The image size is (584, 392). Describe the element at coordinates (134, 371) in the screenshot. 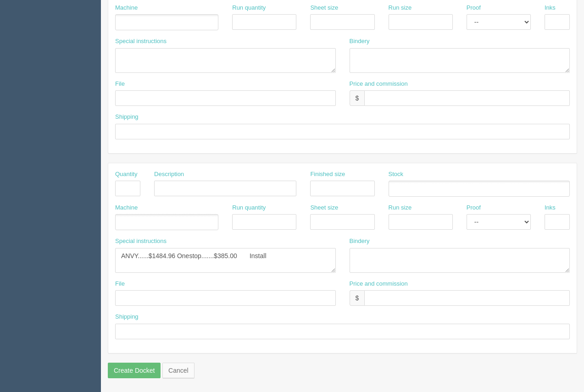

I see `input: Create Docket` at that location.